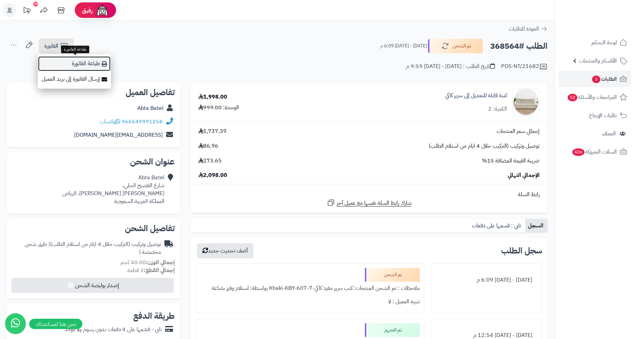 This screenshot has height=339, width=635. I want to click on span: رفيق, so click(87, 10).